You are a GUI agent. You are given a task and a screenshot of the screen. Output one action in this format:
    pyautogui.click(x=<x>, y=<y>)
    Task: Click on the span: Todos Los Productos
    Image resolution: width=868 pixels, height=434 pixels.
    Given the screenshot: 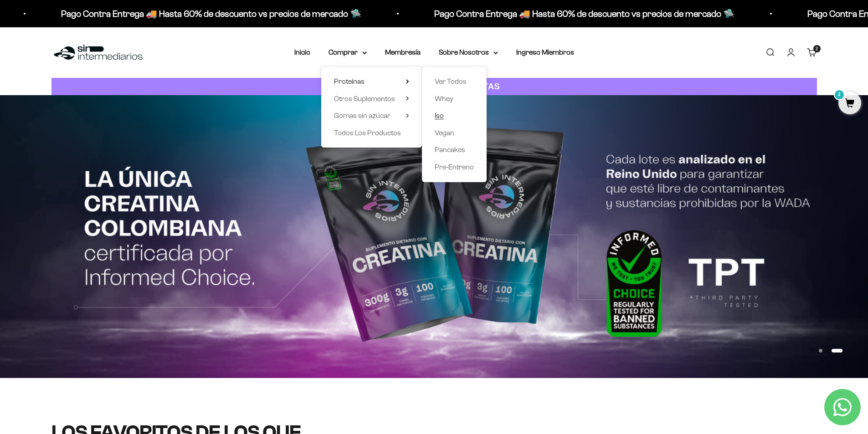 What is the action you would take?
    pyautogui.click(x=367, y=133)
    